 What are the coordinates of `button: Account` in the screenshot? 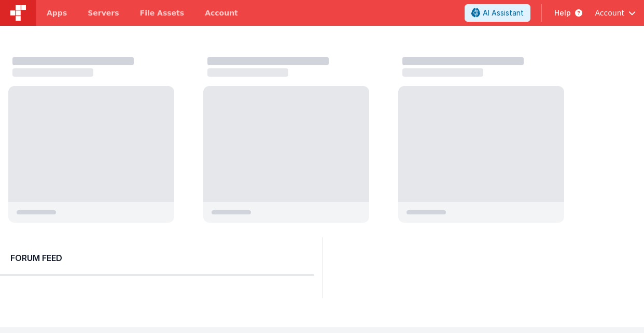 It's located at (615, 13).